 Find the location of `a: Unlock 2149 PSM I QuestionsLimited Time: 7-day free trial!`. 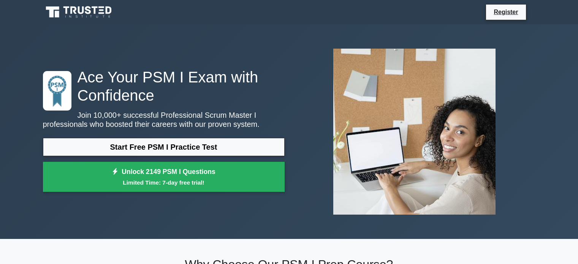

a: Unlock 2149 PSM I QuestionsLimited Time: 7-day free trial! is located at coordinates (164, 177).